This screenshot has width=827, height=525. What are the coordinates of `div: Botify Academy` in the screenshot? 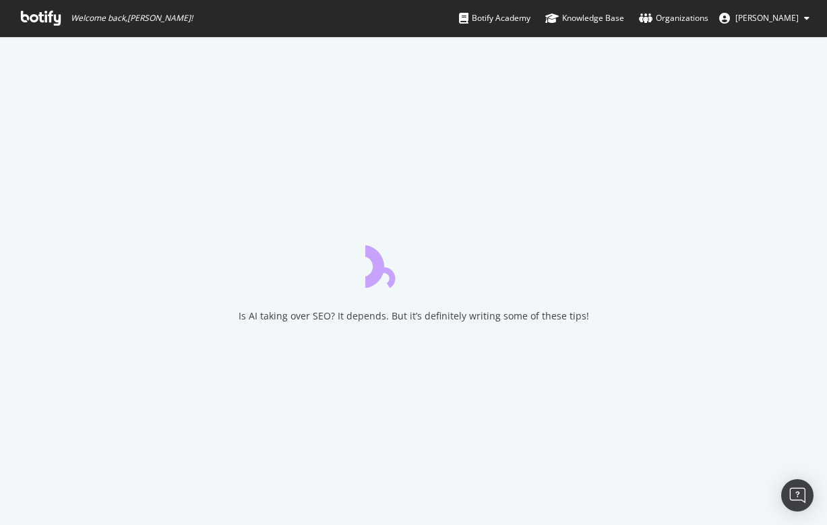 It's located at (495, 18).